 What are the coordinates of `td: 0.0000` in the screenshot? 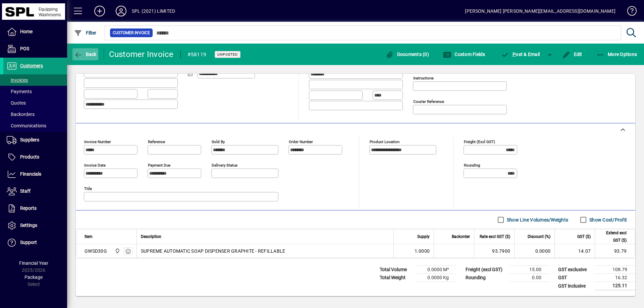 It's located at (535, 251).